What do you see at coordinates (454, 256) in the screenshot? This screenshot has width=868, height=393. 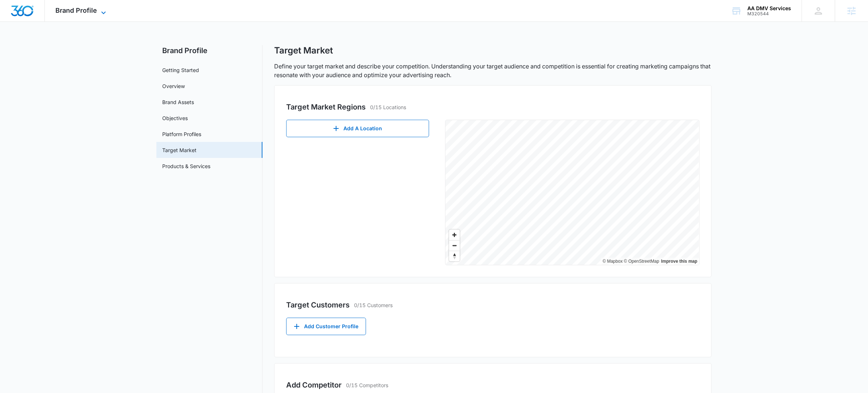 I see `button: Reset bearing to north` at bounding box center [454, 256].